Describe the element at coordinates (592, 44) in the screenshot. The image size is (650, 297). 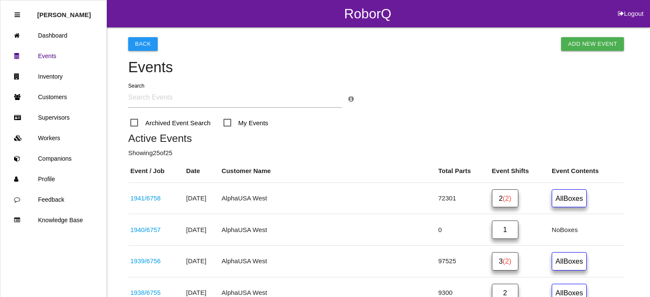
I see `a: Add New Event` at that location.